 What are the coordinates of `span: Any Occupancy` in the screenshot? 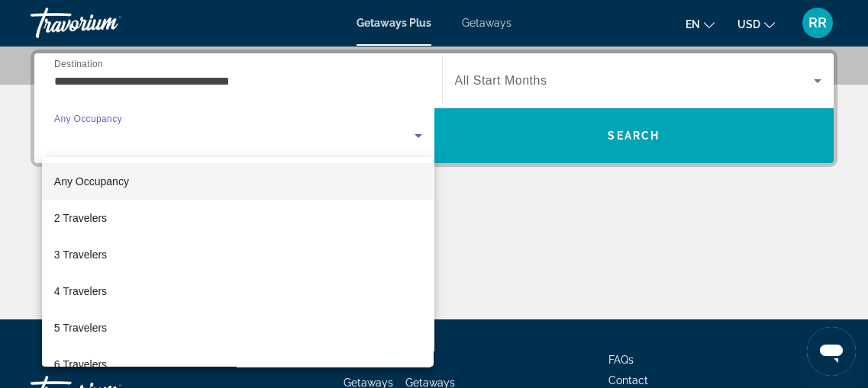 It's located at (92, 182).